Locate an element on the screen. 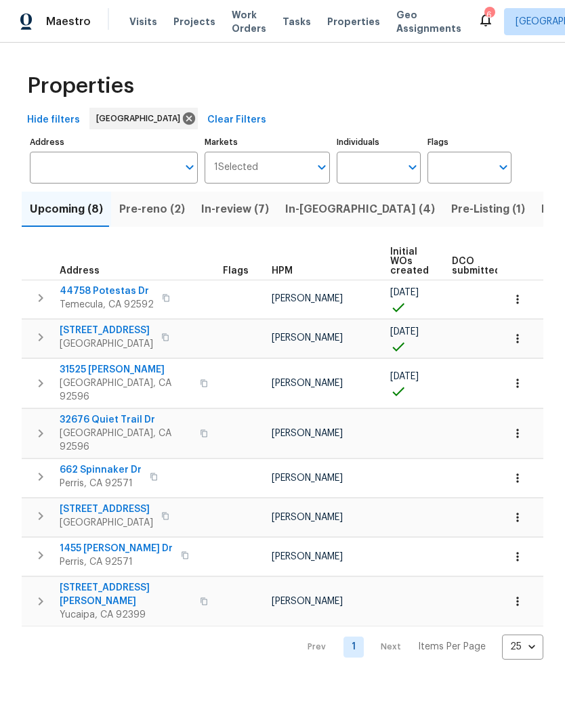 This screenshot has width=565, height=728. span: 44758 Potestas Dr is located at coordinates (106, 291).